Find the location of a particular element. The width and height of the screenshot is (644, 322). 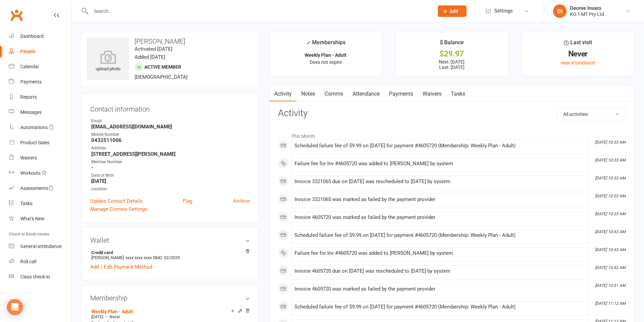

div: Last visit is located at coordinates (578, 44).